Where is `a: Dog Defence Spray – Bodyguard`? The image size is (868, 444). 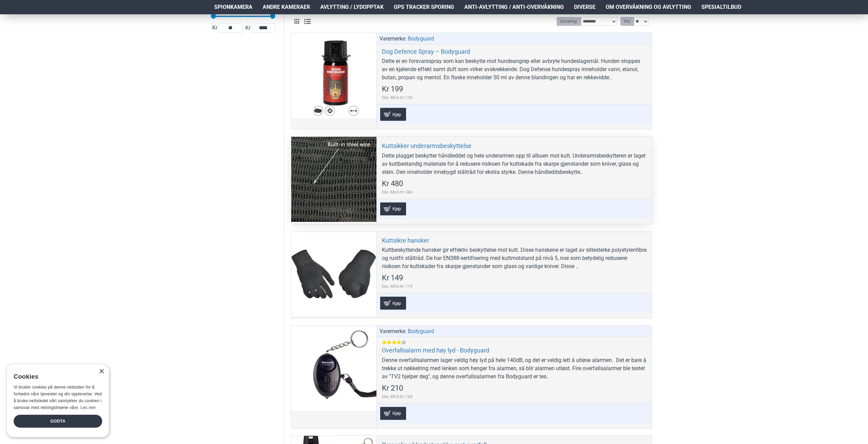
a: Dog Defence Spray – Bodyguard is located at coordinates (426, 52).